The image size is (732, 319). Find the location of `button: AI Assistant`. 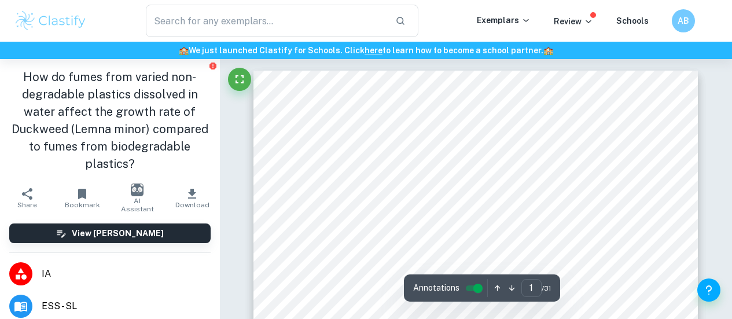

button: AI Assistant is located at coordinates (137, 198).